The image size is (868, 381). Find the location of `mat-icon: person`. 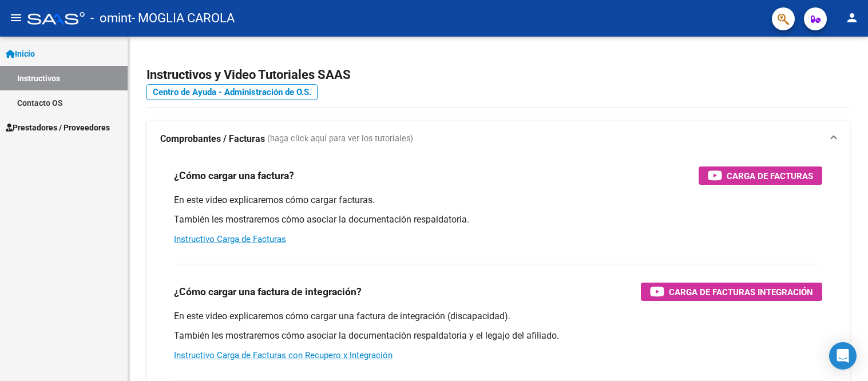

mat-icon: person is located at coordinates (852, 18).